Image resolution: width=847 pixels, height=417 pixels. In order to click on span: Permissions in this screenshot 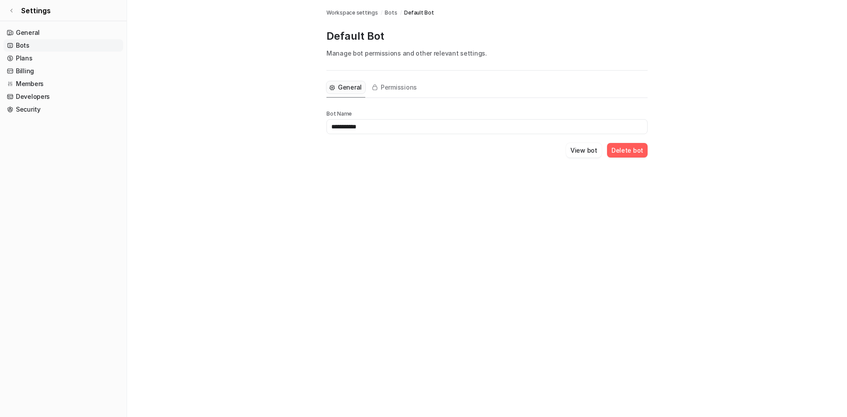, I will do `click(399, 87)`.